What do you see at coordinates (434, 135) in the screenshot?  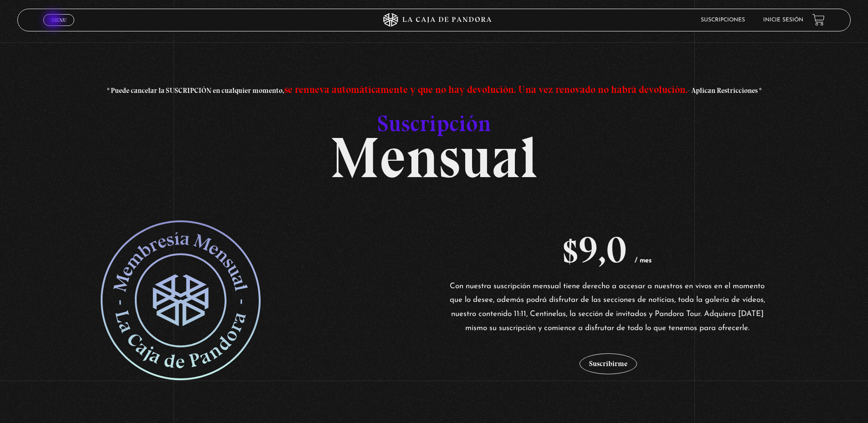 I see `h2: Mensual` at bounding box center [434, 135].